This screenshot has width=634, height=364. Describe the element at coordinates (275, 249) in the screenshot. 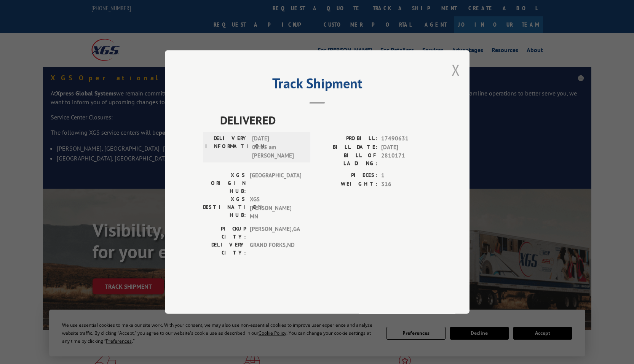

I see `span: GRAND FORKS , ND` at that location.